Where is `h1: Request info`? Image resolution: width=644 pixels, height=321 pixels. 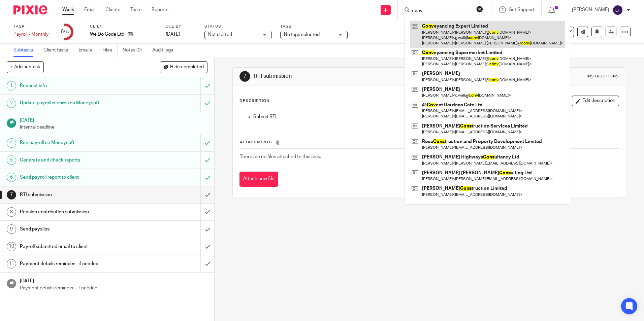 h1: Request info is located at coordinates (78, 86).